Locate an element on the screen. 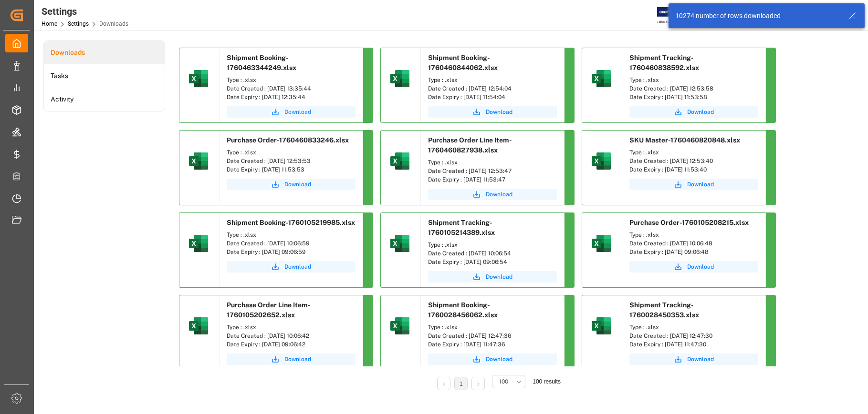  span: Shipment Booking-1760105219985.xlsx is located at coordinates (290, 222).